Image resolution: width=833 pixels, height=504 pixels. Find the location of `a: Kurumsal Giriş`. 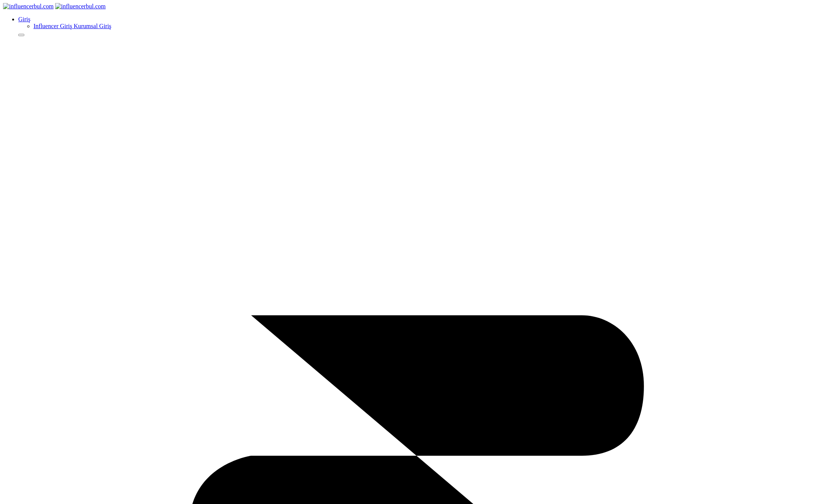

a: Kurumsal Giriş is located at coordinates (92, 26).